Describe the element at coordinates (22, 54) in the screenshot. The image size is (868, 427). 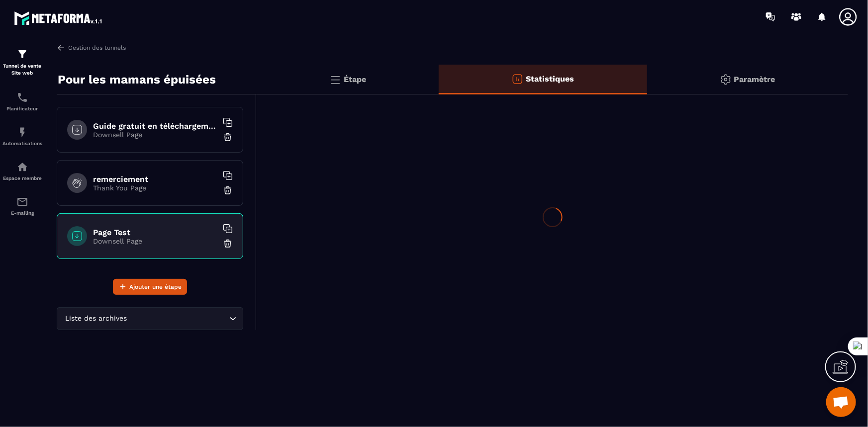
I see `img: formation` at that location.